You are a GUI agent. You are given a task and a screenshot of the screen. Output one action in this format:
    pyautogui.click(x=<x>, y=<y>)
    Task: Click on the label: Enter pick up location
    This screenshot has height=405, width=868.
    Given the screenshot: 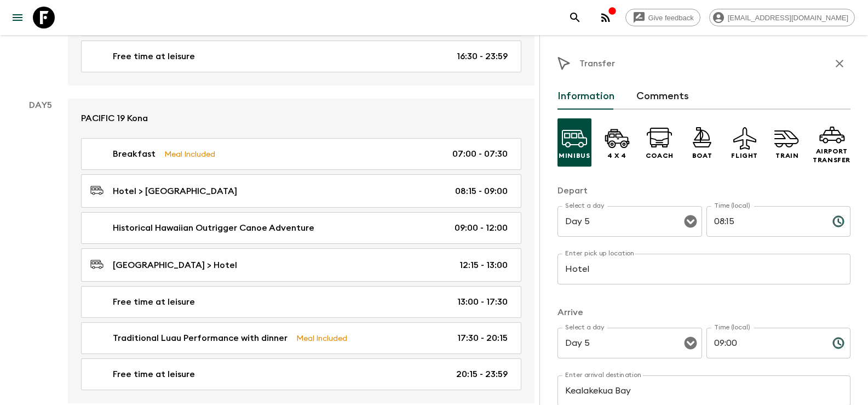 What is the action you would take?
    pyautogui.click(x=600, y=253)
    